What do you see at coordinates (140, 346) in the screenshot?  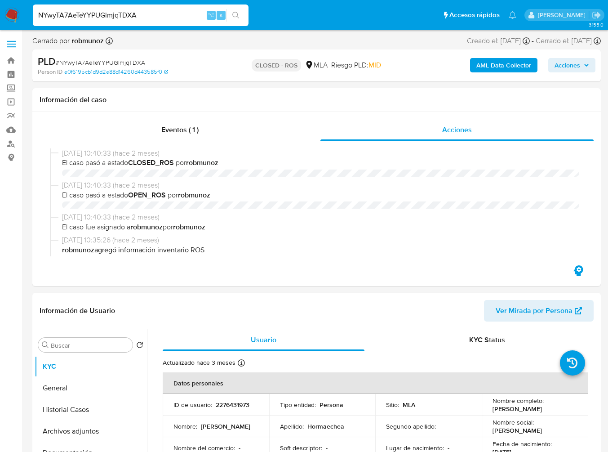 I see `button: Volver al orden por defecto` at bounding box center [140, 346].